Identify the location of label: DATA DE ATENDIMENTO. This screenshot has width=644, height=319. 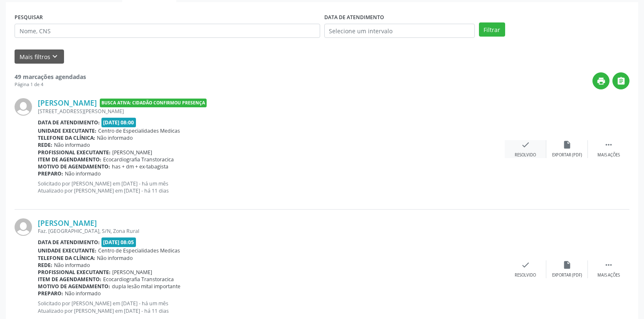
(354, 17).